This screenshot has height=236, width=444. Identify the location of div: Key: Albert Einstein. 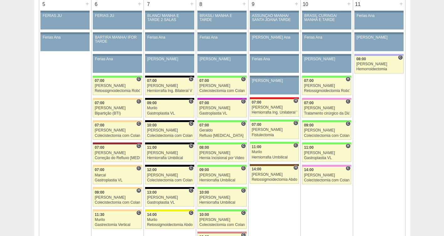
(326, 99).